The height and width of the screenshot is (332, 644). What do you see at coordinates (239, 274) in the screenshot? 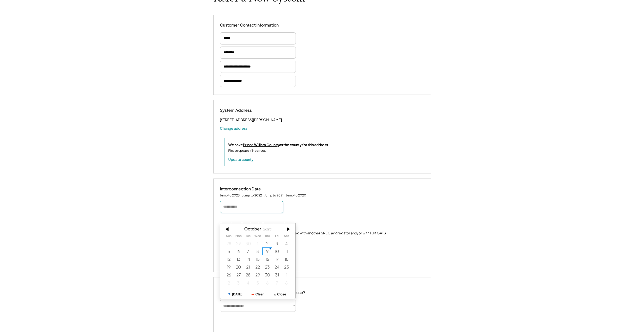
I see `div: 10/27/2025` at bounding box center [239, 274].